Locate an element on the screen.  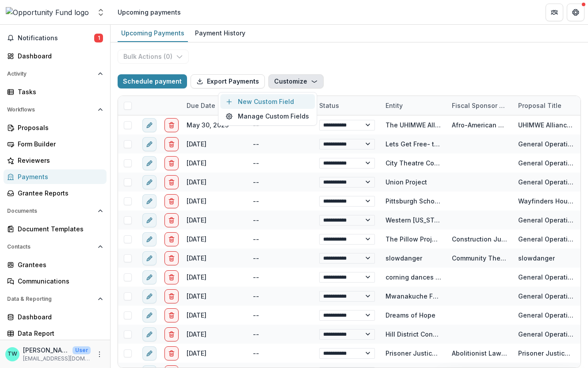
a: Form Builder is located at coordinates (55, 144).